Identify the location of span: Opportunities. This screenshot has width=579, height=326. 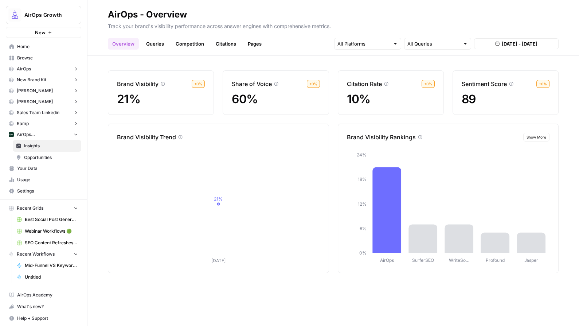
(51, 157).